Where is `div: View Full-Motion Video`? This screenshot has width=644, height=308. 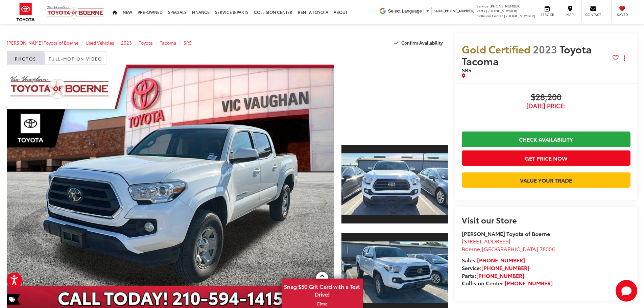
div: View Full-Motion Video is located at coordinates (395, 100).